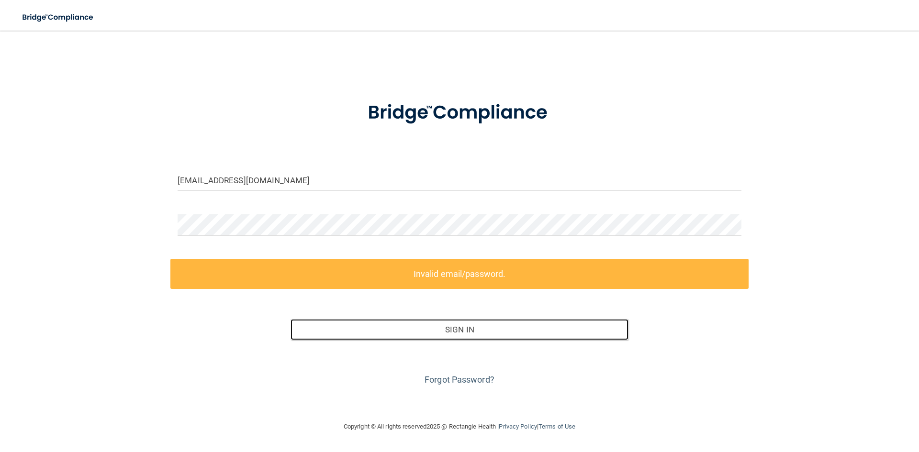 This screenshot has height=452, width=919. I want to click on button: Sign In, so click(459, 330).